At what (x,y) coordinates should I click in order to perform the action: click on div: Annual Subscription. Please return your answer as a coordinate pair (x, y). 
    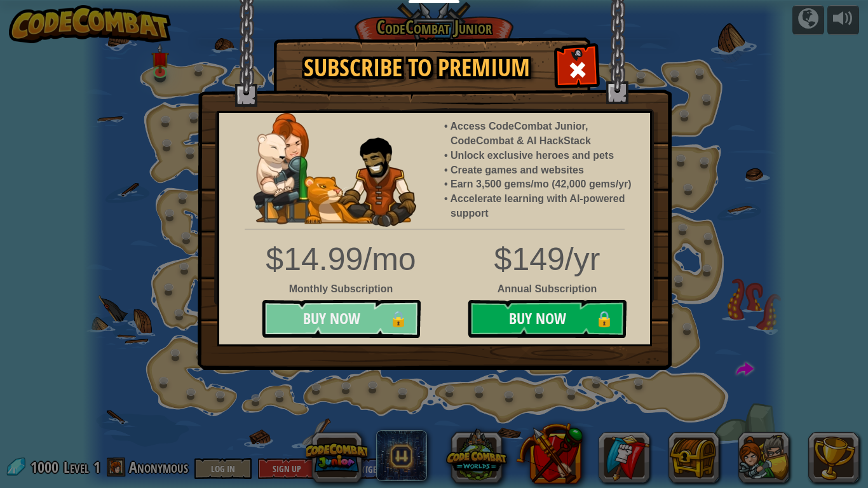
    Looking at the image, I should click on (434, 289).